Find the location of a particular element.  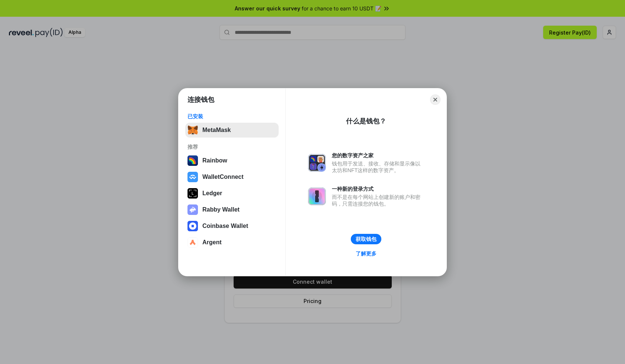

button: Ledger is located at coordinates (231, 193).